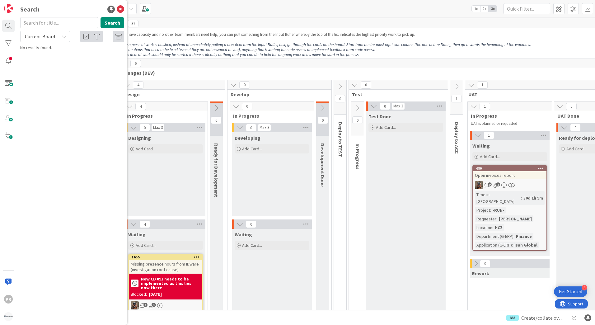 Image resolution: width=595 pixels, height=325 pixels. Describe the element at coordinates (139, 294) in the screenshot. I see `div: Blocked:` at that location.